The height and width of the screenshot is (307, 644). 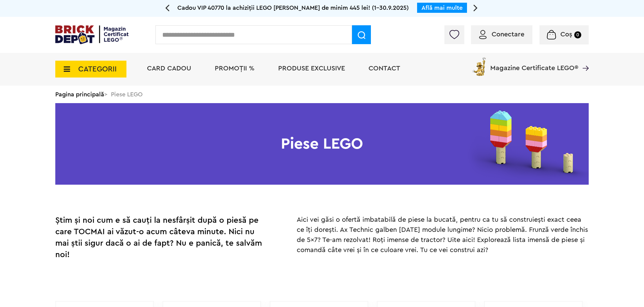 What do you see at coordinates (235, 68) in the screenshot?
I see `a: PROMOȚII %` at bounding box center [235, 68].